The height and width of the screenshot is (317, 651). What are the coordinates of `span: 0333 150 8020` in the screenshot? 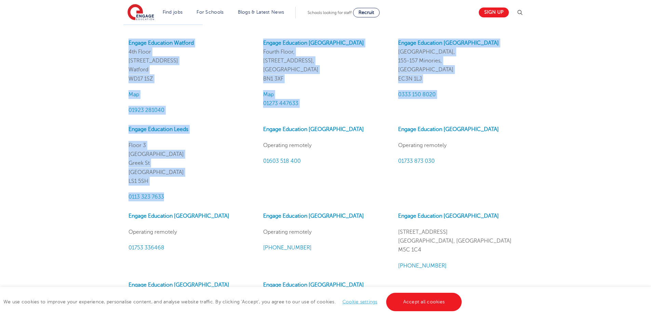 It's located at (417, 95).